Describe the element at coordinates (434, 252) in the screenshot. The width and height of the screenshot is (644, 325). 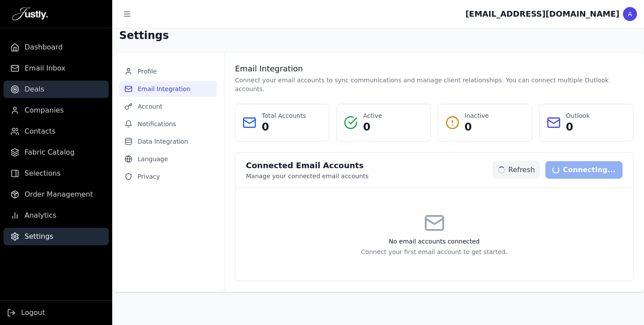
I see `p: Connect your first email account to get started.` at that location.